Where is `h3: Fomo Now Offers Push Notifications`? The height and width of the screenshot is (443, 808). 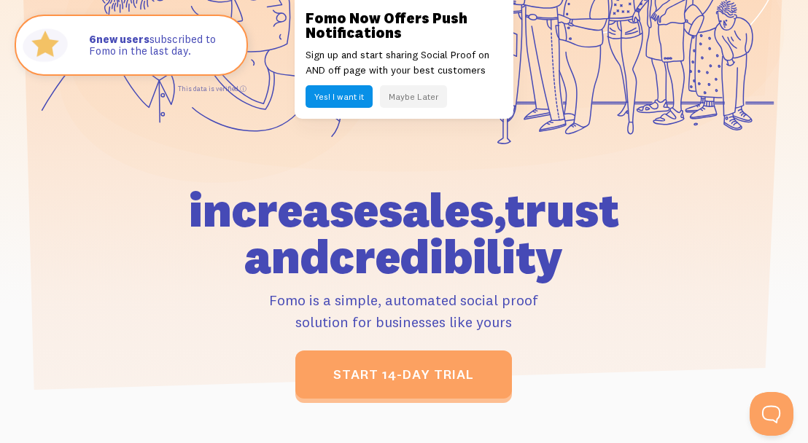 h3: Fomo Now Offers Push Notifications is located at coordinates (404, 26).